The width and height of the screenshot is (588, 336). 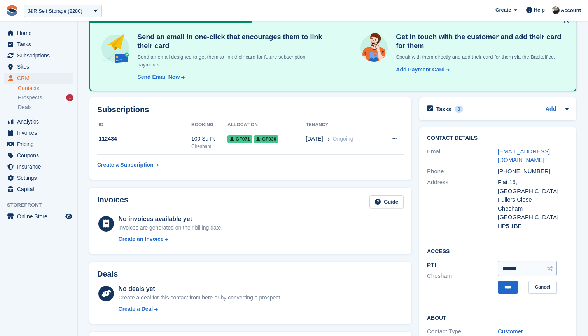 What do you see at coordinates (462, 276) in the screenshot?
I see `li: Chesham` at bounding box center [462, 276].